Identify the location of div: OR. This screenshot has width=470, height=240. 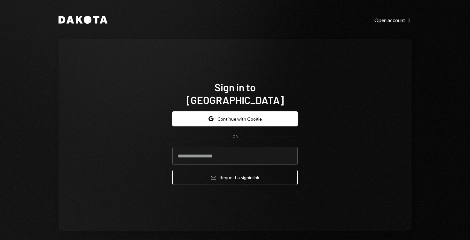
(235, 137).